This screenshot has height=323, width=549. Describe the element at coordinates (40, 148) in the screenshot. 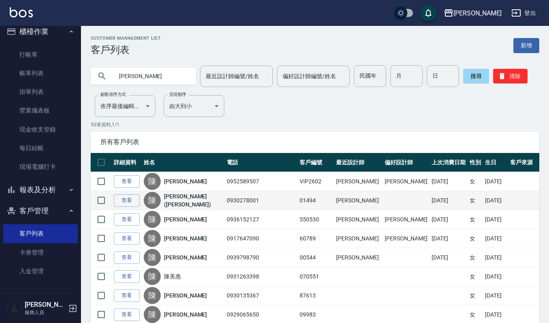

I see `a: 每日結帳` at that location.